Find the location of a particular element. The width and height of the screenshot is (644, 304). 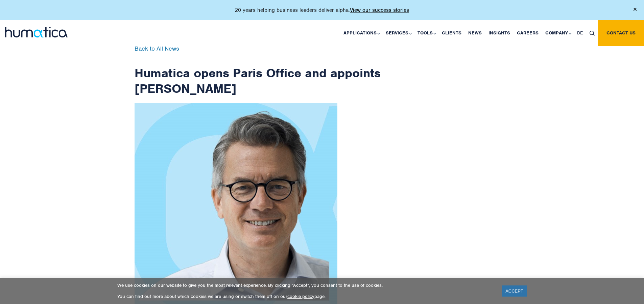

a: Clients is located at coordinates (451, 33).